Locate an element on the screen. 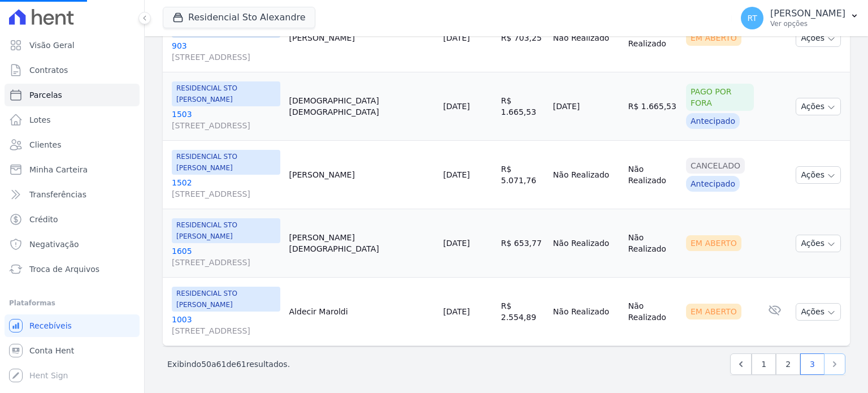 The height and width of the screenshot is (393, 868). a: 2 is located at coordinates (788, 364).